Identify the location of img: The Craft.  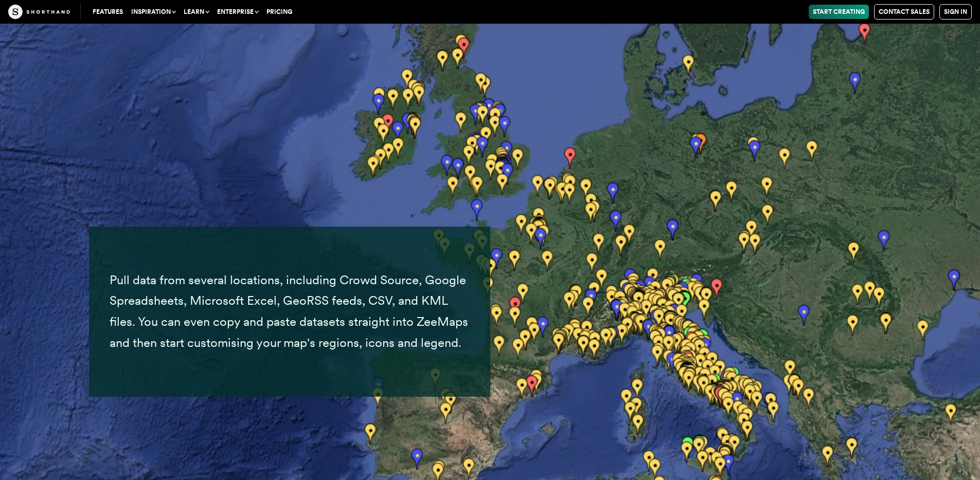
(39, 12).